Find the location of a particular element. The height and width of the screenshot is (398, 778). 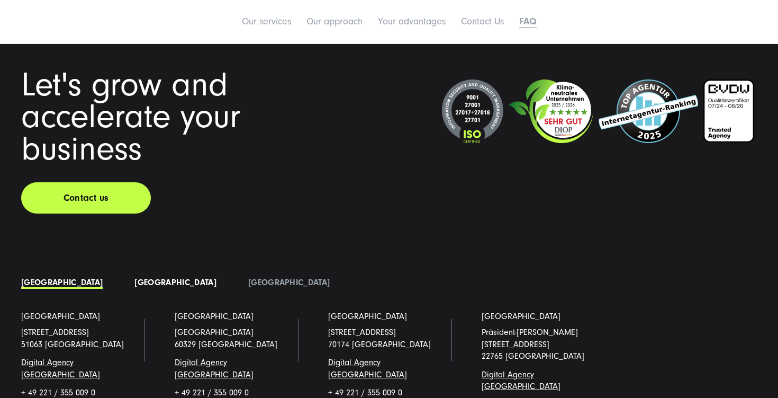

img: Top Internetagentur und Full Service Digitalagentur SUNZINET - 2024 is located at coordinates (648, 111).